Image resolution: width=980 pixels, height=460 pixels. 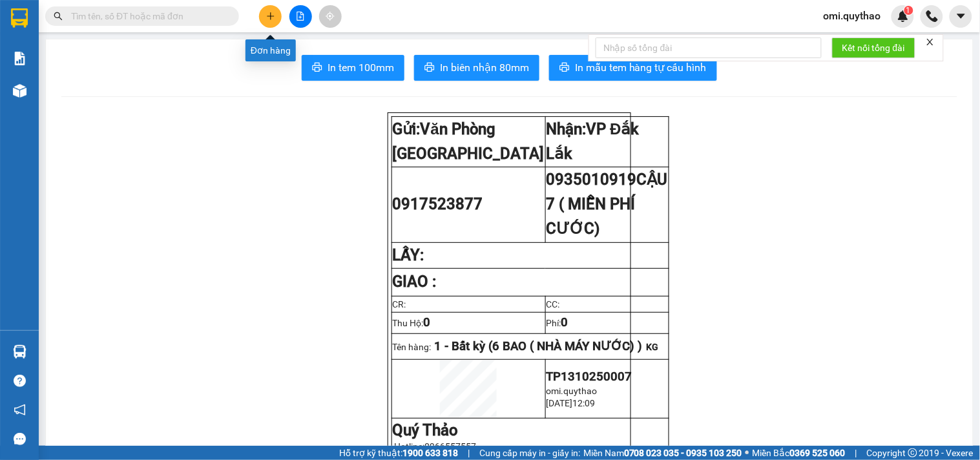 What do you see at coordinates (20, 439) in the screenshot?
I see `span: message` at bounding box center [20, 439].